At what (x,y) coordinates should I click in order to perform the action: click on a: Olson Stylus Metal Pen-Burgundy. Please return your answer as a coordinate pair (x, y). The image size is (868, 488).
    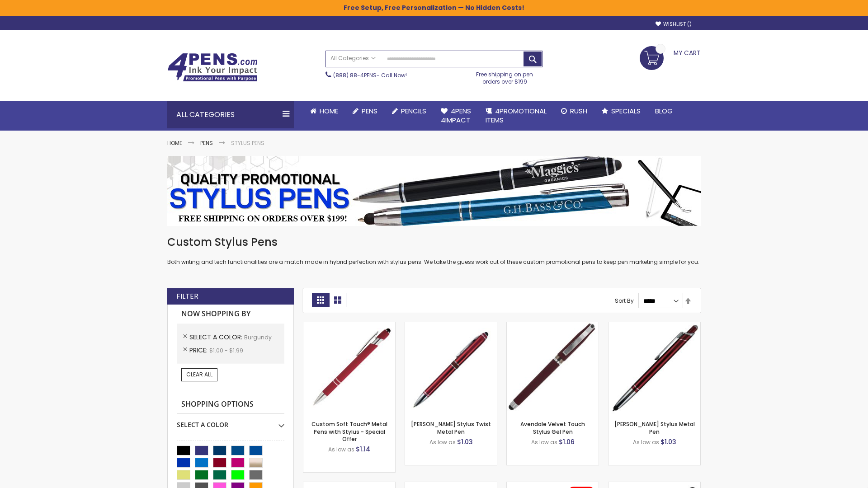
    Looking at the image, I should click on (655, 326).